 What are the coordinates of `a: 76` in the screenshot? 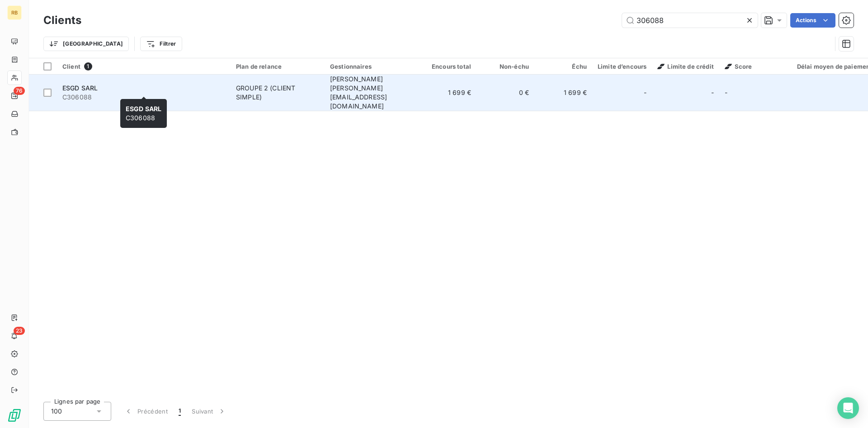 It's located at (14, 96).